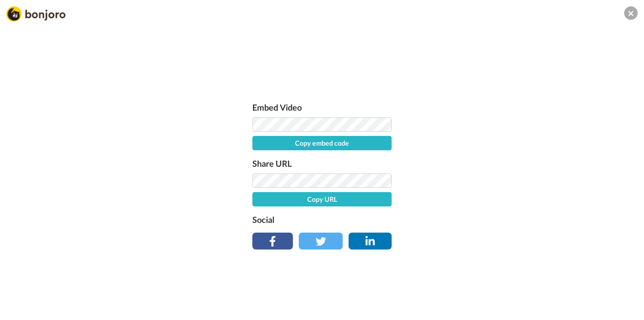  I want to click on label: Share URL, so click(322, 163).